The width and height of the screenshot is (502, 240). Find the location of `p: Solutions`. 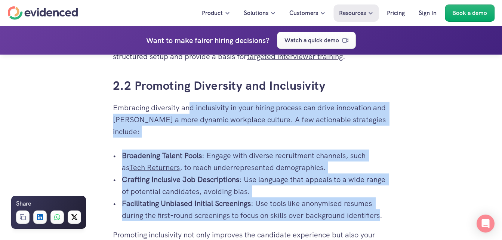

p: Solutions is located at coordinates (256, 13).